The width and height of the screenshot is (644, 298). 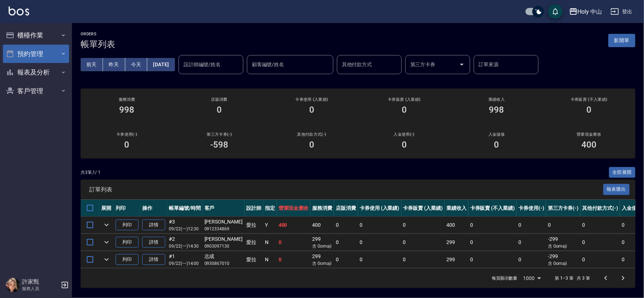 I want to click on p: 0930867010, so click(x=223, y=264).